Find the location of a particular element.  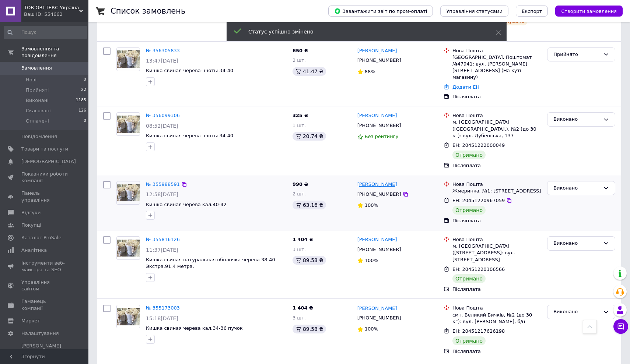

span: Скасовані is located at coordinates (38, 111).